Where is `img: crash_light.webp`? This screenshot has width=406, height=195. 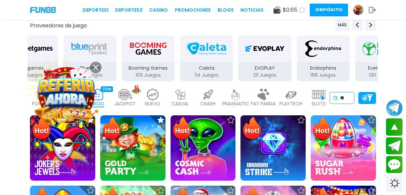 img: crash_light.webp is located at coordinates (208, 94).